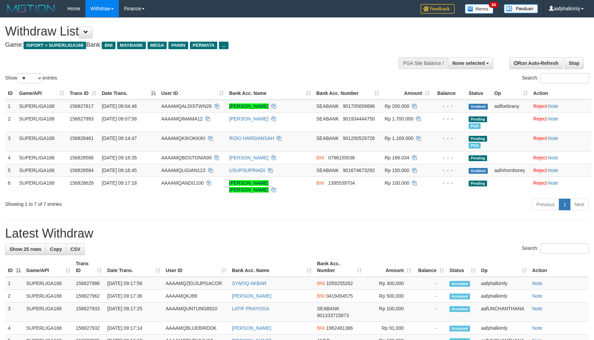 The height and width of the screenshot is (340, 594). I want to click on td: 156827986, so click(89, 283).